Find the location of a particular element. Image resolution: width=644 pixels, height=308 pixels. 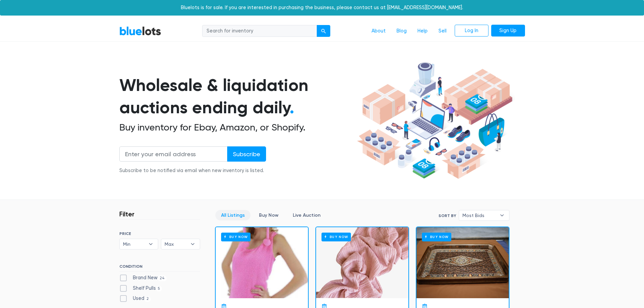

span: 2 is located at coordinates (148, 299).